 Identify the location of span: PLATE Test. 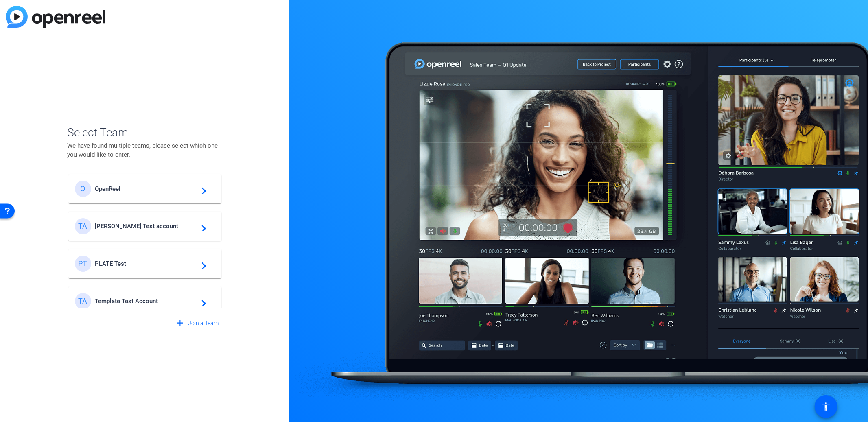
(146, 264).